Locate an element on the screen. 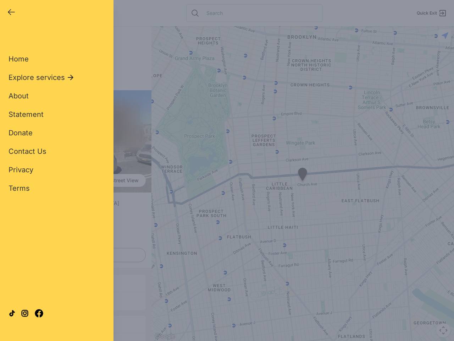 The height and width of the screenshot is (341, 454). span: Contact Us is located at coordinates (27, 151).